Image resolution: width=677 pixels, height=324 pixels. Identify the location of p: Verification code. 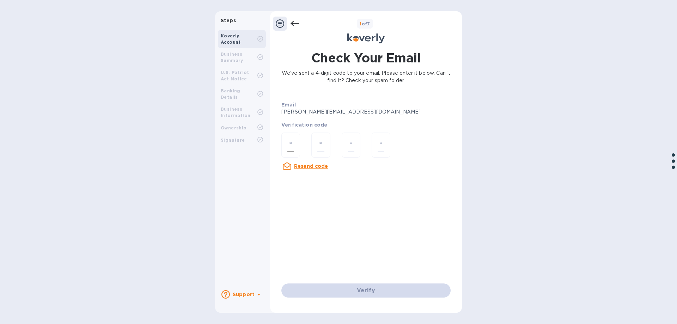
(366, 125).